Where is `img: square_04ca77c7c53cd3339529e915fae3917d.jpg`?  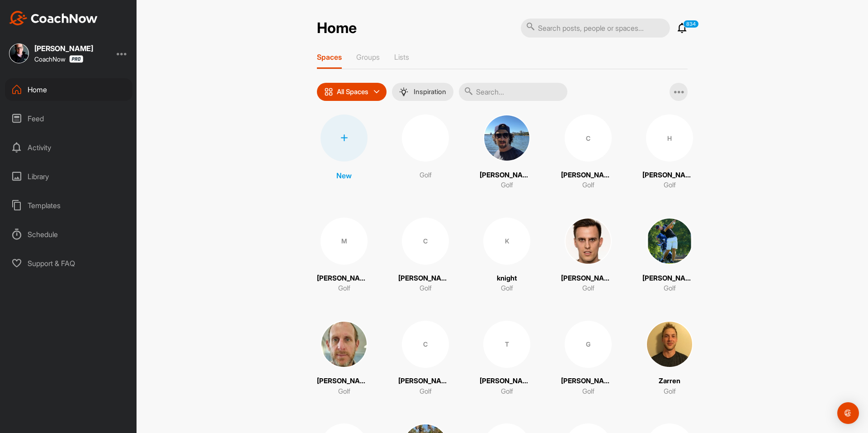 img: square_04ca77c7c53cd3339529e915fae3917d.jpg is located at coordinates (588, 241).